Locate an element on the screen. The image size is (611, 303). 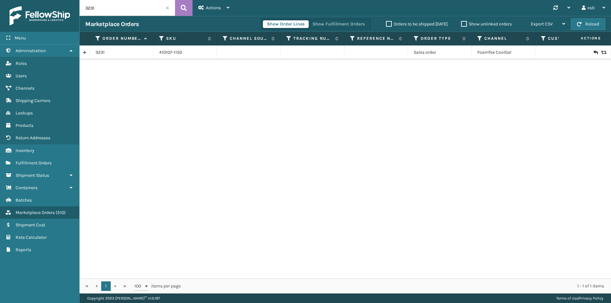
span: Containers is located at coordinates (26, 188).